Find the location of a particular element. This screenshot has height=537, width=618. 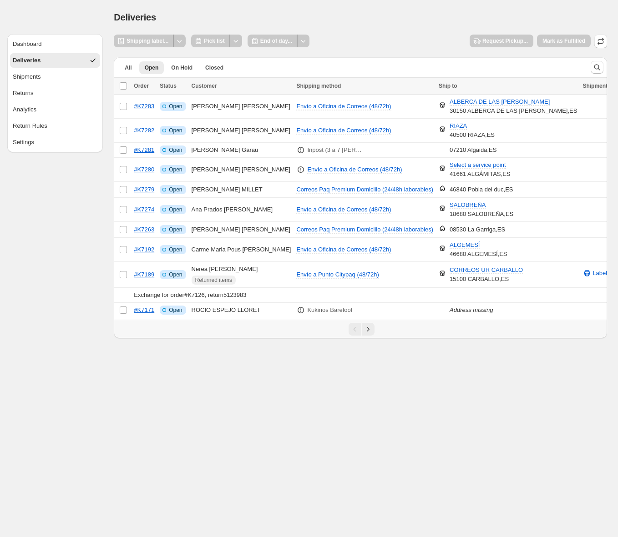

a: #K7283 is located at coordinates (144, 106).